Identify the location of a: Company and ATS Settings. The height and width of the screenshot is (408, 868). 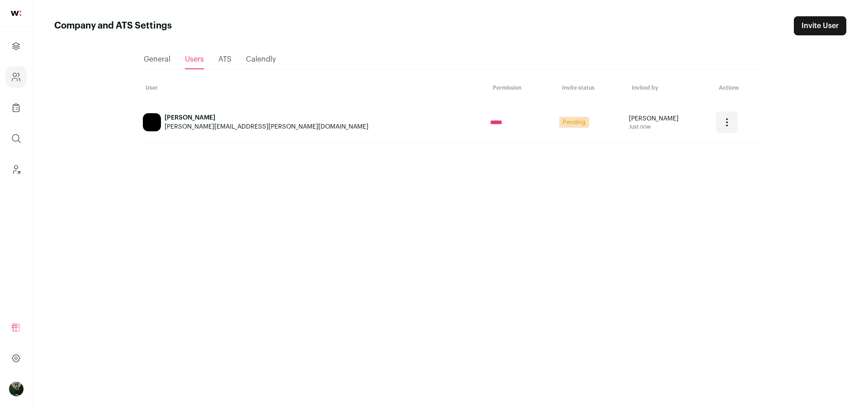
(16, 77).